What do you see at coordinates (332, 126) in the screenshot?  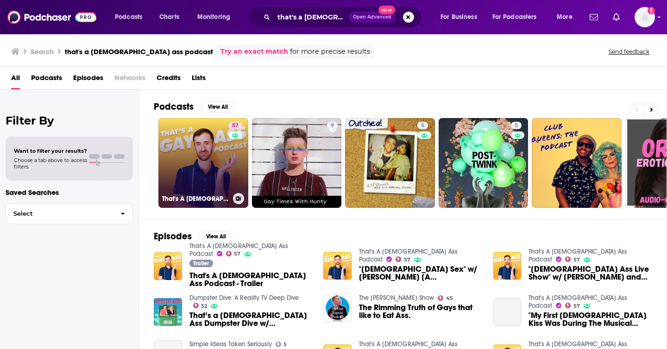 I see `span: 9` at bounding box center [332, 126].